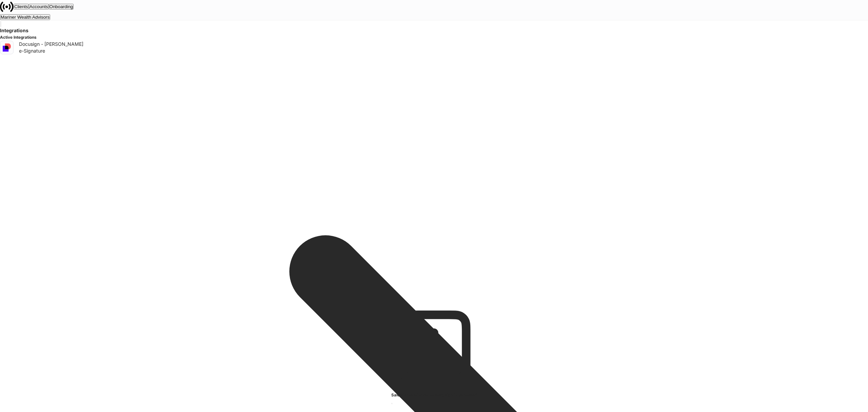 This screenshot has height=412, width=868. Describe the element at coordinates (39, 7) in the screenshot. I see `div: Accounts` at that location.